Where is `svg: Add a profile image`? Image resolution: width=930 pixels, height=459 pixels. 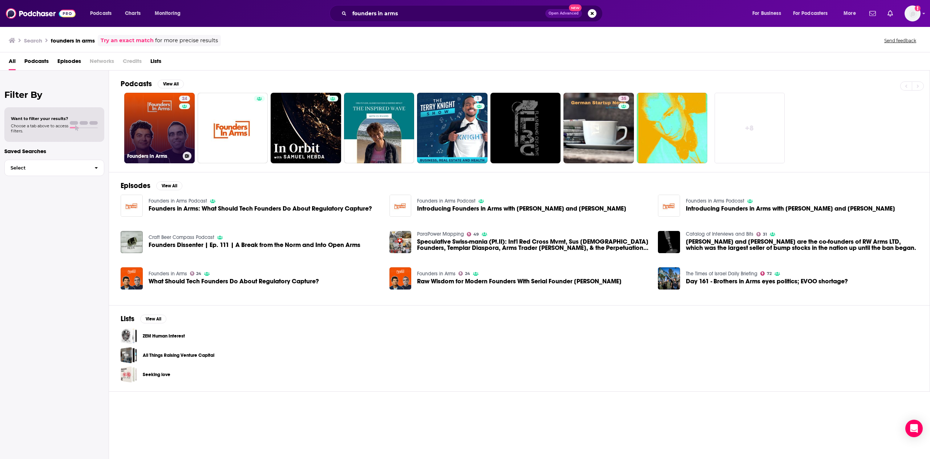 svg: Add a profile image is located at coordinates (918, 8).